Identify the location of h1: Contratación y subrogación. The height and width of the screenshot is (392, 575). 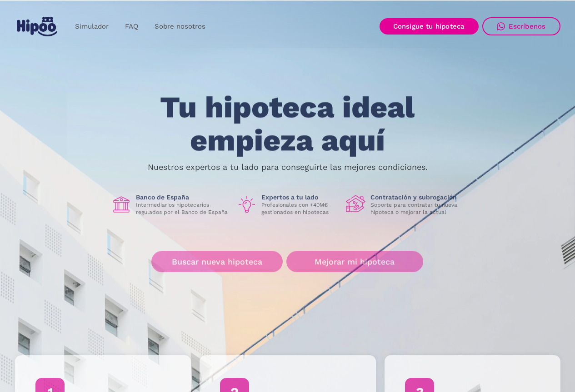
(418, 197).